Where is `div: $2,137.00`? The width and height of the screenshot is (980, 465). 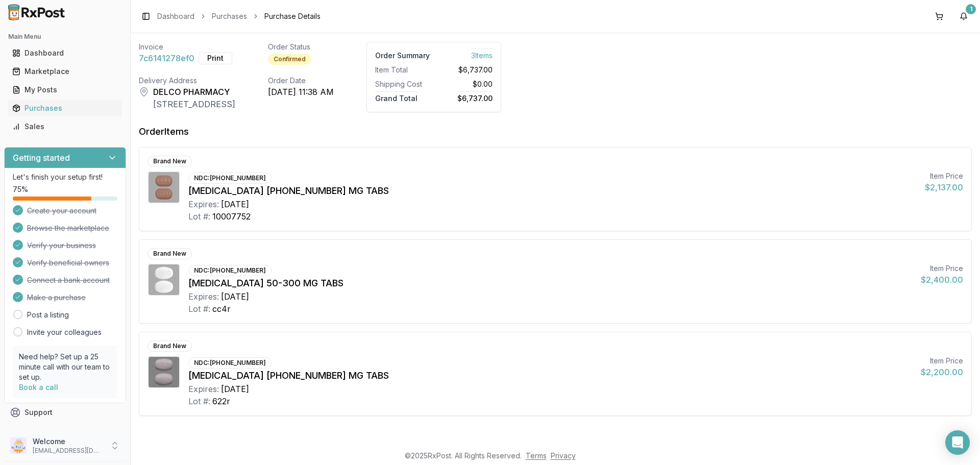
div: $2,137.00 is located at coordinates (944, 187).